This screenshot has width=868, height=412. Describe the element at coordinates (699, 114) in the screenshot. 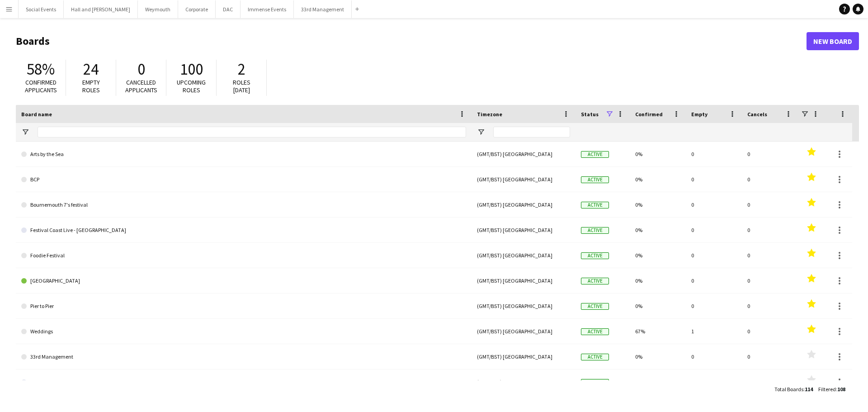

I see `span: Empty` at that location.